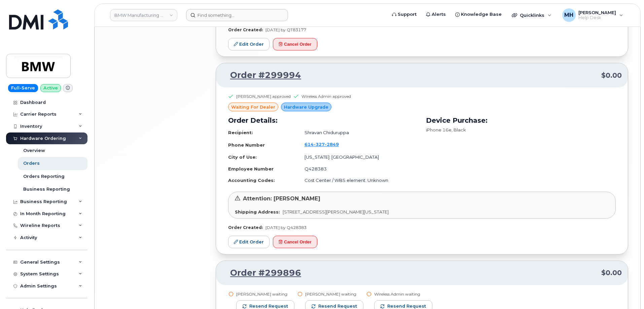 The height and width of the screenshot is (309, 644). Describe the element at coordinates (436, 15) in the screenshot. I see `a: Alerts` at that location.